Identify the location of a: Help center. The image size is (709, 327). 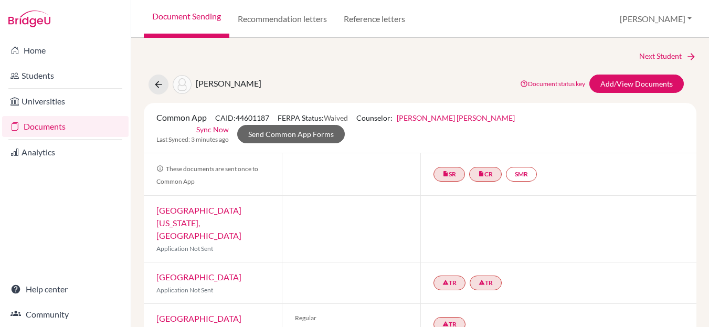
(65, 289).